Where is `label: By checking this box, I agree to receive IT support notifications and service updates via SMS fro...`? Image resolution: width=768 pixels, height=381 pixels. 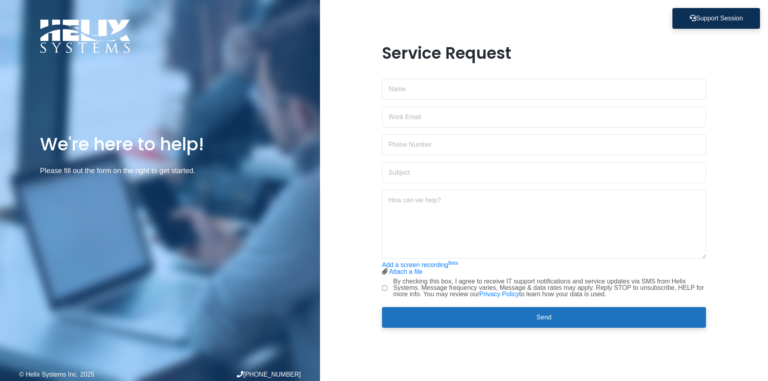 label: By checking this box, I agree to receive IT support notifications and service updates via SMS fro... is located at coordinates (549, 288).